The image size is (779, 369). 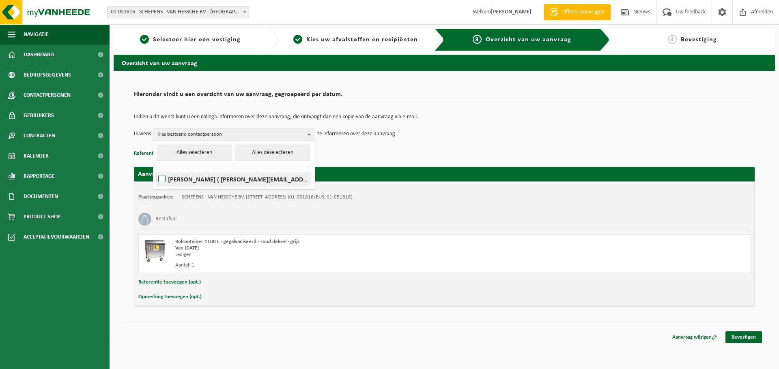 I want to click on span: Dashboard, so click(x=39, y=55).